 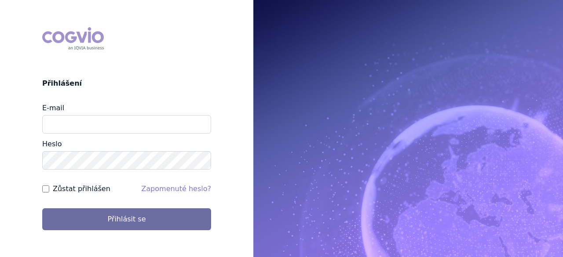 What do you see at coordinates (52, 144) in the screenshot?
I see `label: Heslo` at bounding box center [52, 144].